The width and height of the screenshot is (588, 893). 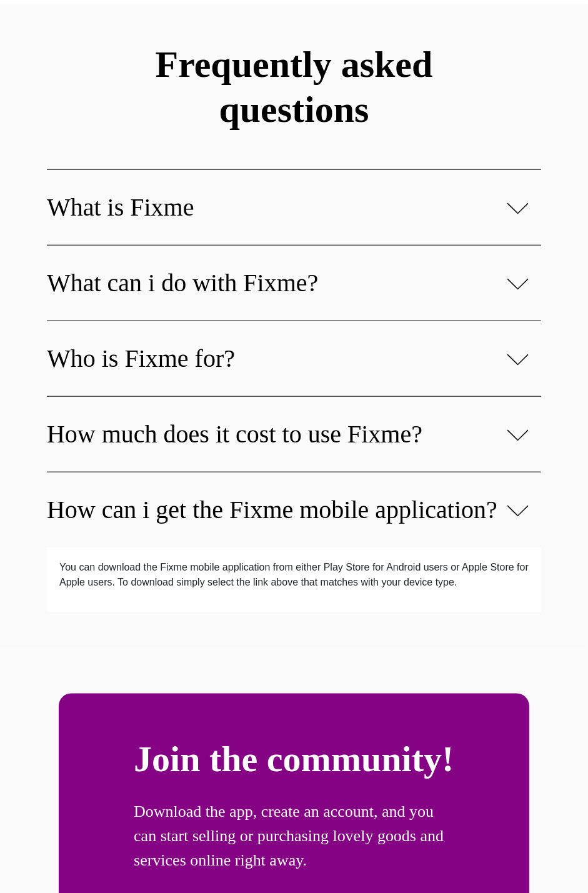 What do you see at coordinates (272, 509) in the screenshot?
I see `a: How can i get the Fixme mobile application?` at bounding box center [272, 509].